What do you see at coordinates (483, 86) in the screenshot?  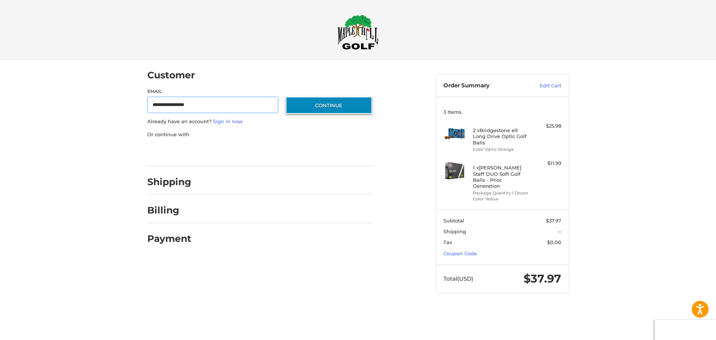 I see `h3: Order Summary` at bounding box center [483, 86].